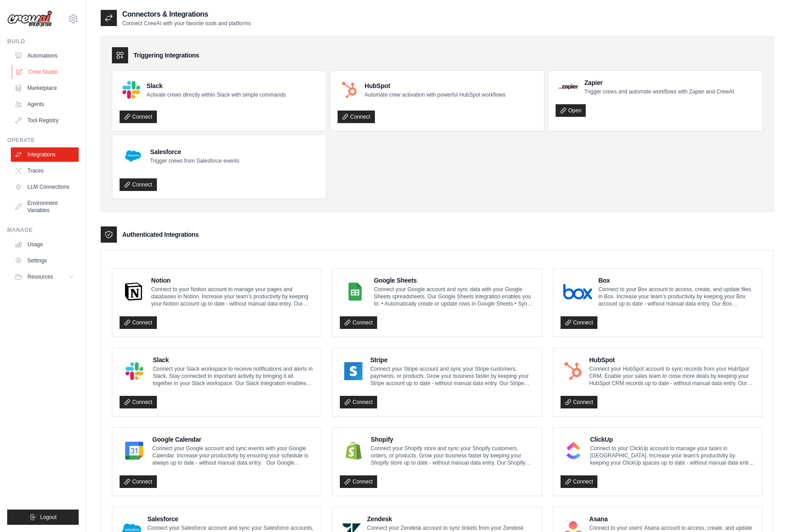 The height and width of the screenshot is (532, 788). I want to click on p: Connect your Shopify store and sync your Shopify customers, orders, or products. Grow your busine..., so click(453, 455).